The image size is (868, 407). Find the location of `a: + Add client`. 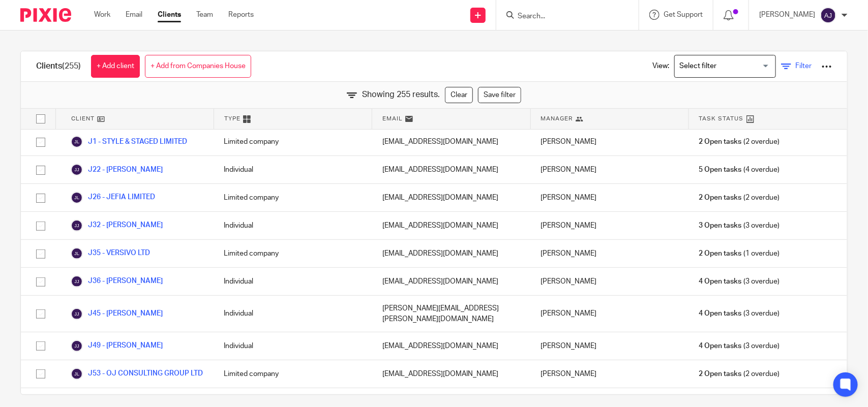

a: + Add client is located at coordinates (116, 66).